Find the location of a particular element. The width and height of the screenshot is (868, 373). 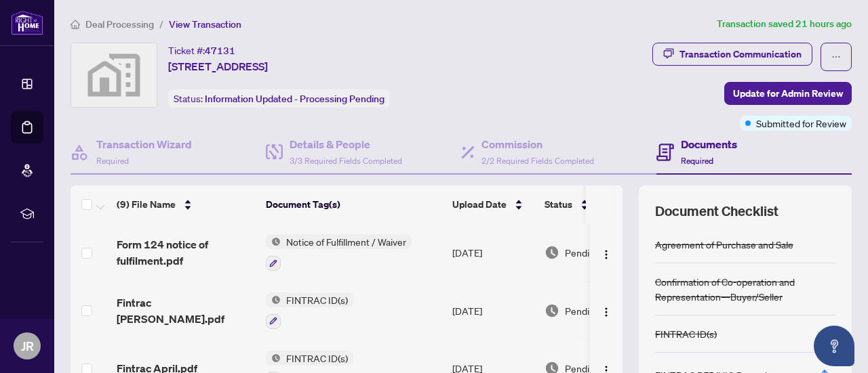

h4: Details & People is located at coordinates (346, 145).